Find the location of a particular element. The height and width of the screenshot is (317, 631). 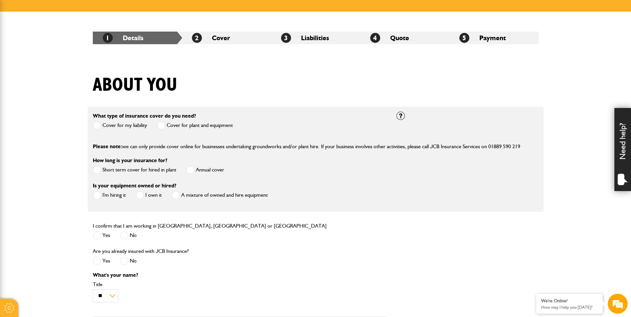

span: 3 is located at coordinates (286, 38).